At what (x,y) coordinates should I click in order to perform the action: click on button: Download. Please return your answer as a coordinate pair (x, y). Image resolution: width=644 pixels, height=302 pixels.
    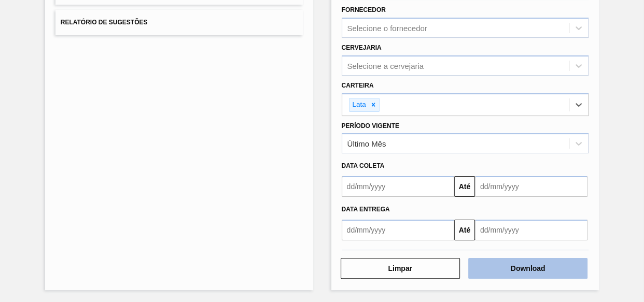
    Looking at the image, I should click on (527, 268).